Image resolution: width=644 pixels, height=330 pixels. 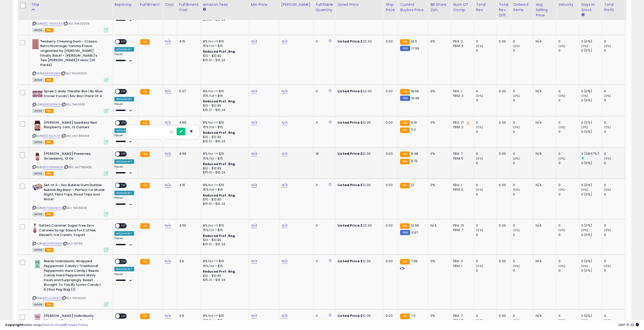 What do you see at coordinates (52, 244) in the screenshot?
I see `a: B0DFP6T98W` at bounding box center [52, 244].